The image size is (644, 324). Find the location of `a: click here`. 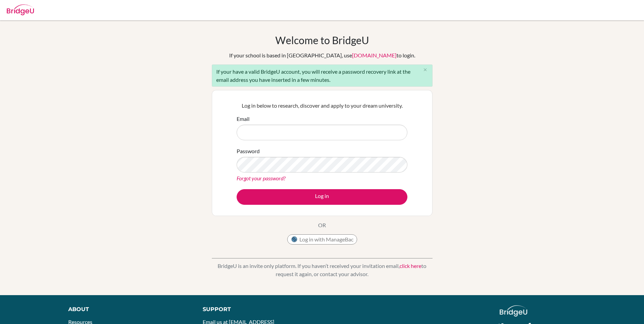

a: click here is located at coordinates (410, 266).